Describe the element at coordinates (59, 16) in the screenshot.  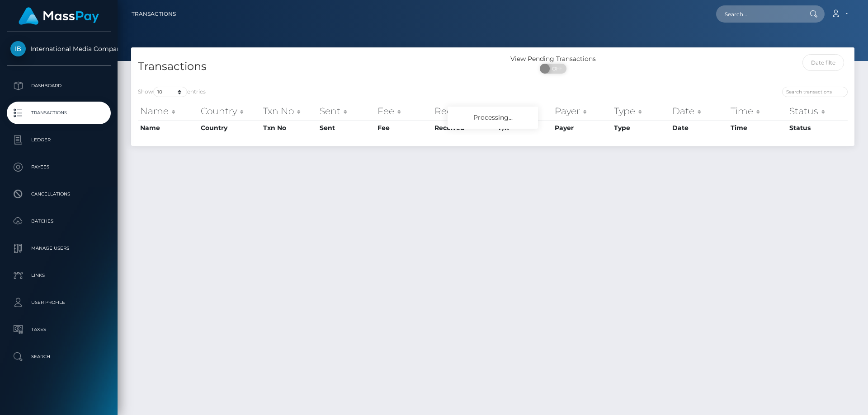
I see `img: MassPay Logo` at that location.